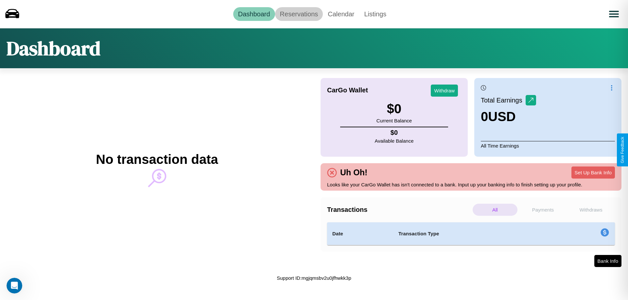 The height and width of the screenshot is (300, 628). I want to click on h3: $ 0, so click(394, 109).